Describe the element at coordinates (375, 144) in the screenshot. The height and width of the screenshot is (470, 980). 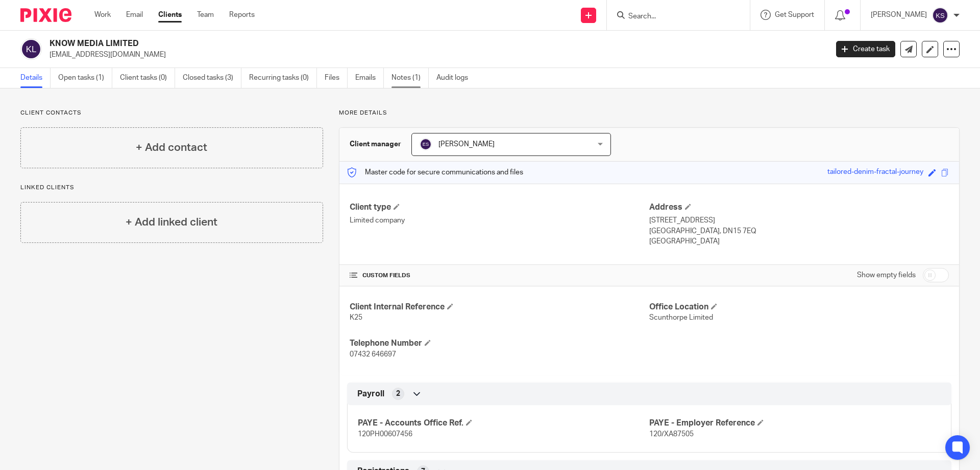
I see `h3: Client manager` at that location.